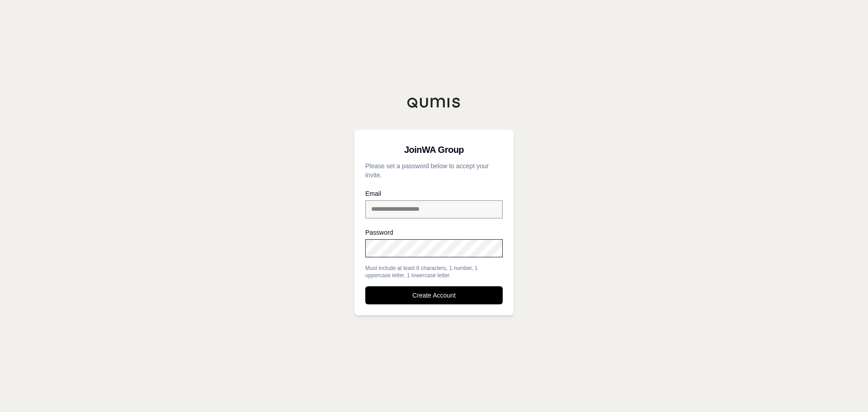  Describe the element at coordinates (434, 271) in the screenshot. I see `div: Must include at least 8 characters, 1 number, 1 uppercase letter, 1 lowercase letter.` at that location.